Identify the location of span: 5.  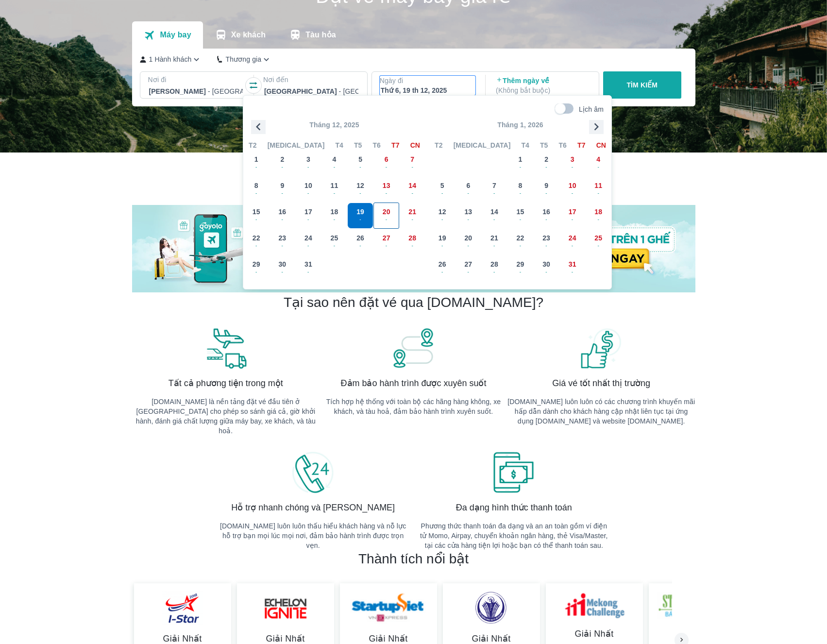
(442, 185).